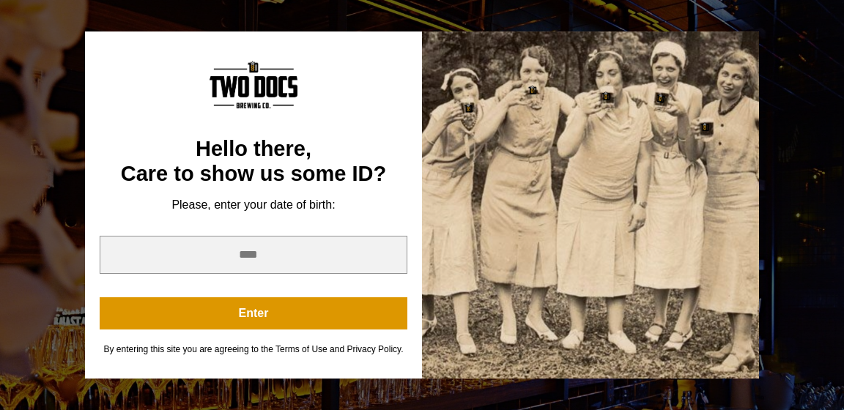 The image size is (844, 410). I want to click on button: Enter, so click(254, 314).